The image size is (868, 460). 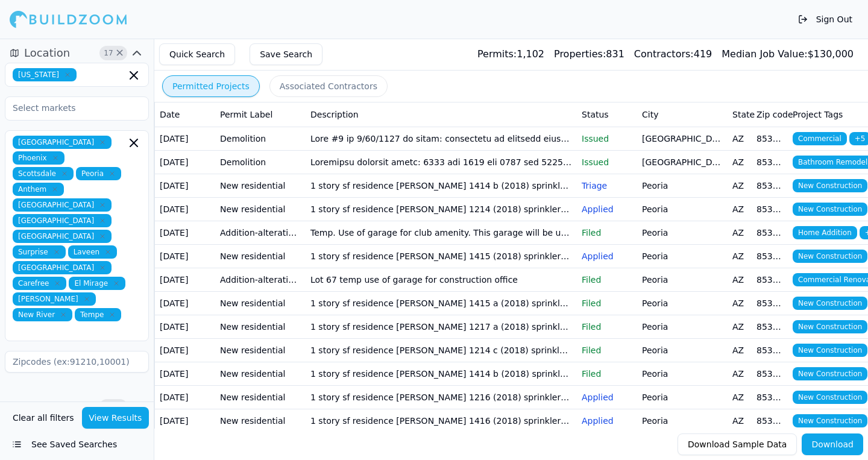 What do you see at coordinates (260, 162) in the screenshot?
I see `td: Demolition` at bounding box center [260, 162].